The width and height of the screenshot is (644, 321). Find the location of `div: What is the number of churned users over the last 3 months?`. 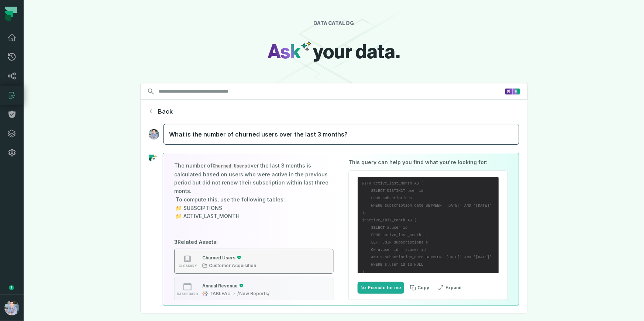

div: What is the number of churned users over the last 3 months? is located at coordinates (341, 134).